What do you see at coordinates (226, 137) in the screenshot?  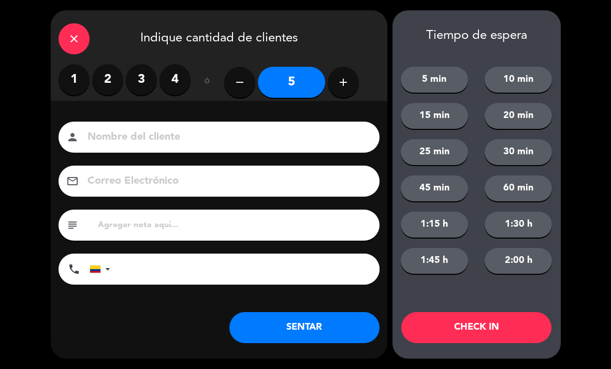 I see `input: Nombre del cliente` at bounding box center [226, 137].